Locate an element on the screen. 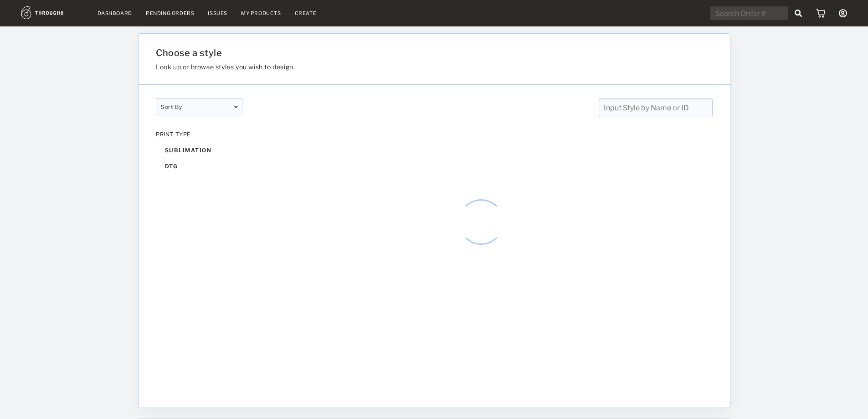  h1: Choose a style is located at coordinates (387, 53).